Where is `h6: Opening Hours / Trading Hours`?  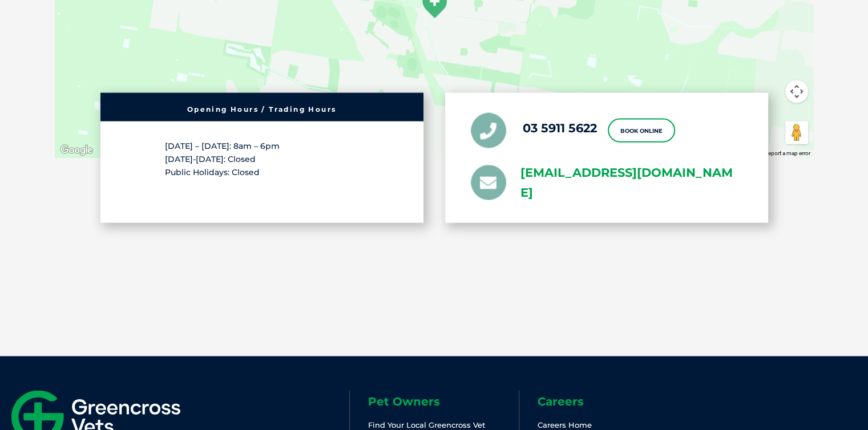 h6: Opening Hours / Trading Hours is located at coordinates (262, 109).